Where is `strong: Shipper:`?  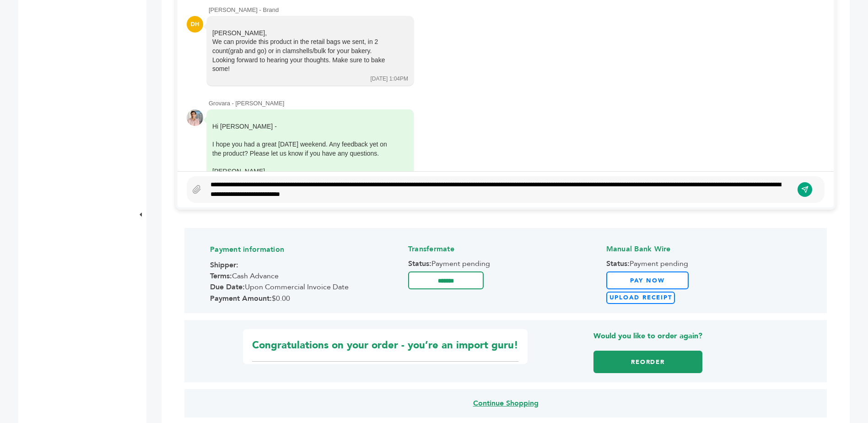 strong: Shipper: is located at coordinates (224, 265).